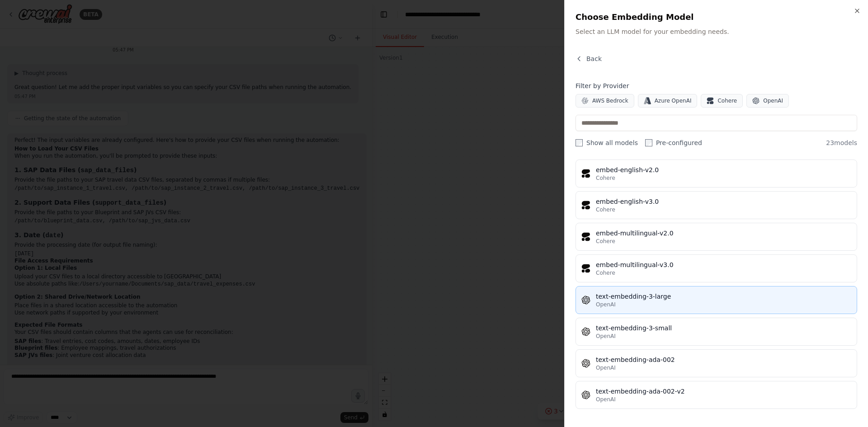  I want to click on button: Azure OpenAI, so click(668, 101).